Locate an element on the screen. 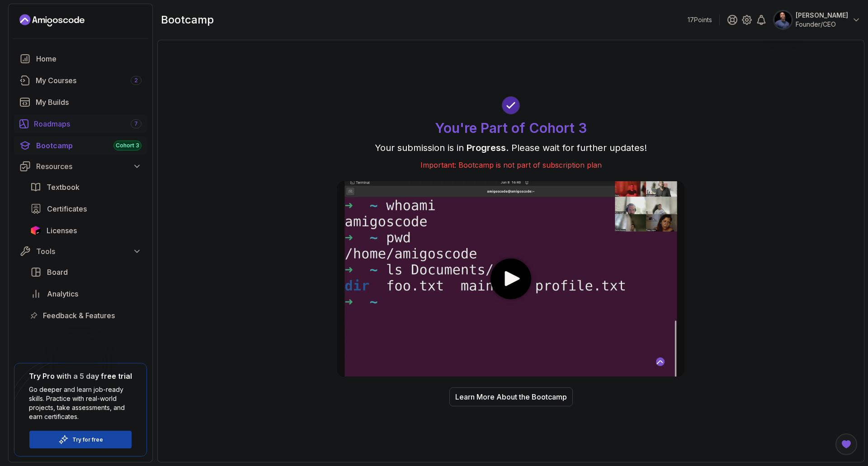 The width and height of the screenshot is (868, 466). img: jetbrains icon is located at coordinates (36, 231).